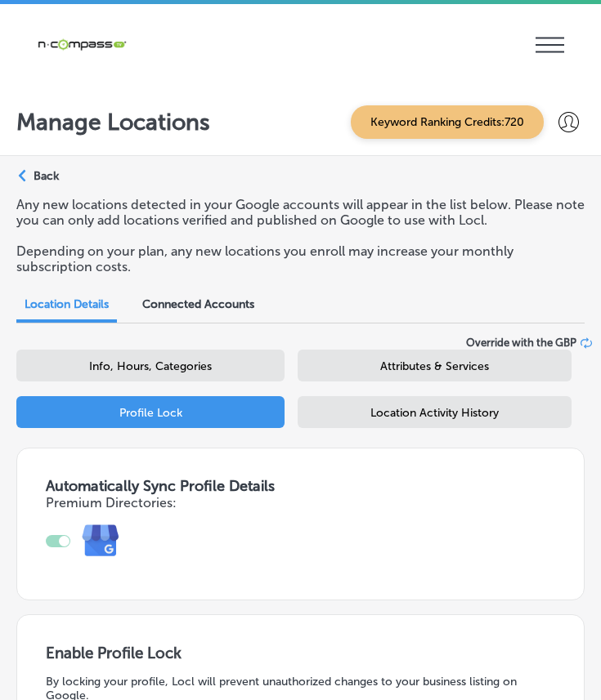 This screenshot has width=601, height=700. Describe the element at coordinates (434, 366) in the screenshot. I see `span: Attributes & Services` at that location.